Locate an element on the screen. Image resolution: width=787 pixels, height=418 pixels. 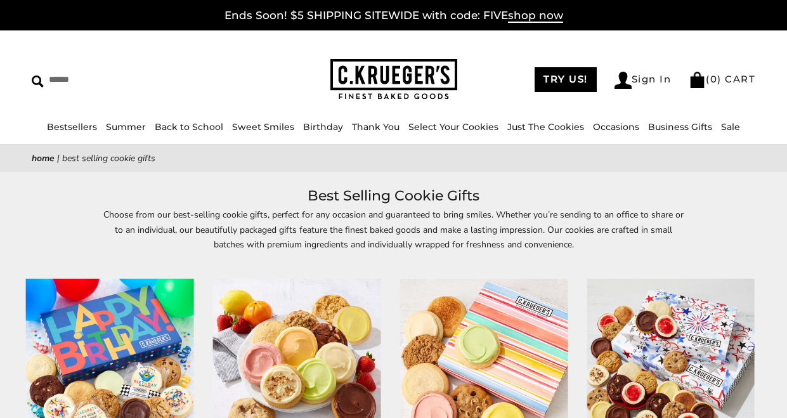
h1: Best Selling Cookie Gifts is located at coordinates (393, 196).